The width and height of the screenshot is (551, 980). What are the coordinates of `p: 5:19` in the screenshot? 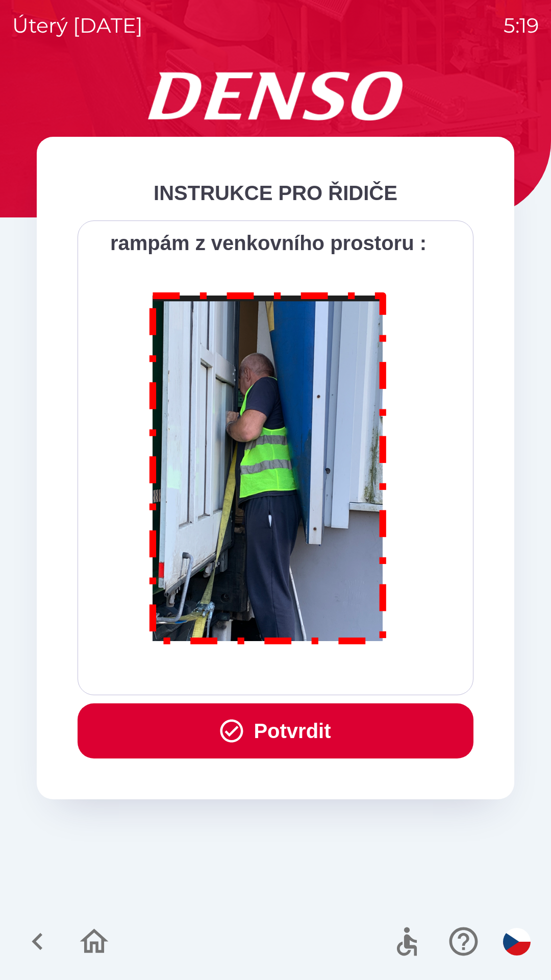 It's located at (521, 25).